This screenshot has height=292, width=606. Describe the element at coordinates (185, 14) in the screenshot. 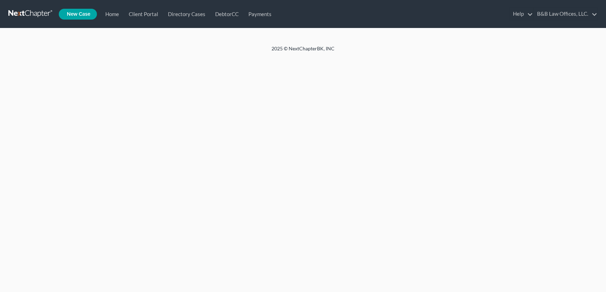

I see `a: Directory Cases` at that location.